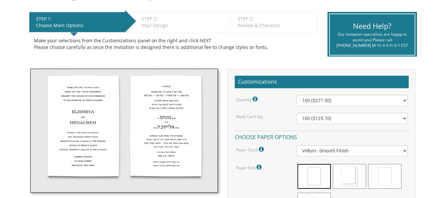  Describe the element at coordinates (321, 82) in the screenshot. I see `h2: Customizations` at that location.